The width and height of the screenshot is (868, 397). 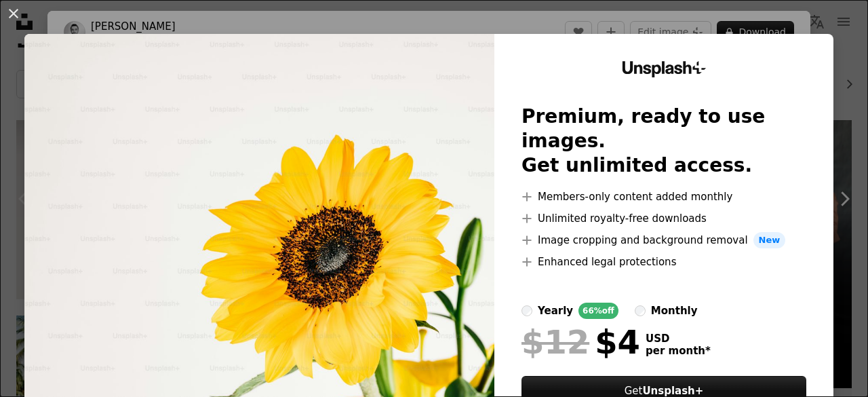 What do you see at coordinates (527, 311) in the screenshot?
I see `input: yearly66%off` at bounding box center [527, 311].